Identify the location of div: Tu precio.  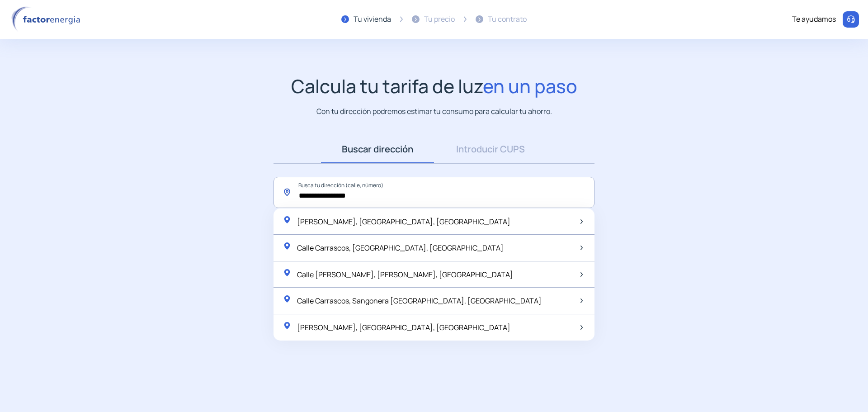
(439, 19).